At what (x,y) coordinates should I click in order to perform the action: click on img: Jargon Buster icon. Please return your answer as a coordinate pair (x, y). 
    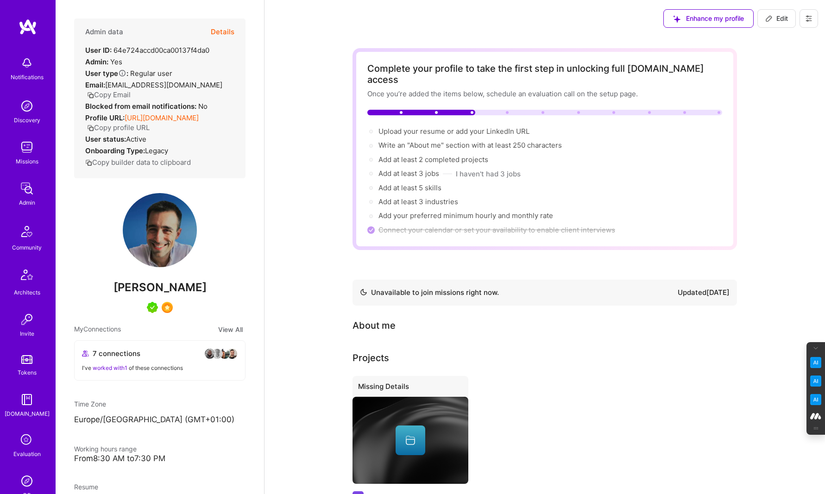
    Looking at the image, I should click on (816, 400).